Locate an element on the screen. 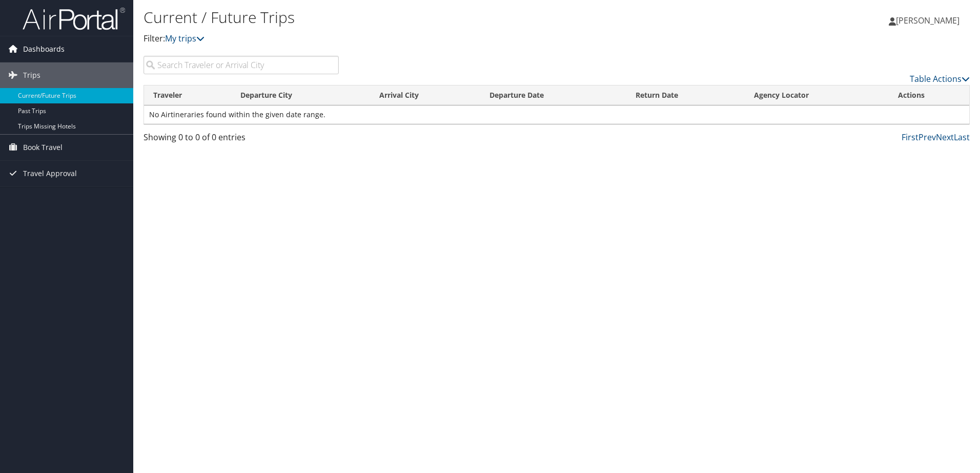 The image size is (980, 473). td: No Airtineraries found within the given date range. is located at coordinates (556, 115).